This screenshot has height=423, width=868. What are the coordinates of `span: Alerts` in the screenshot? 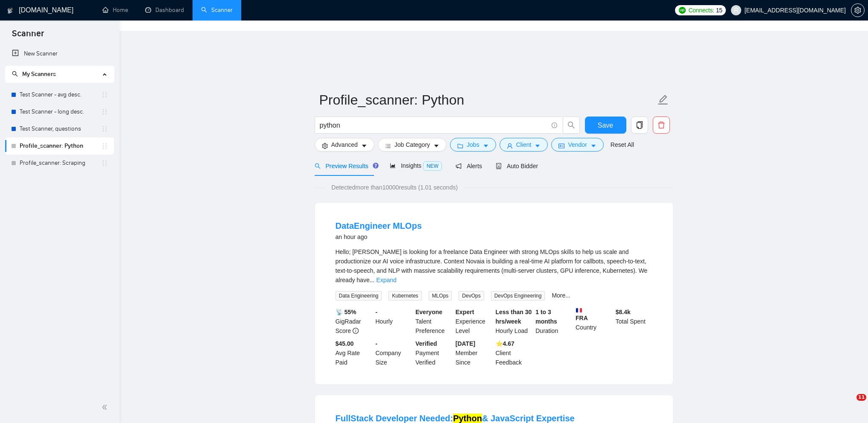 It's located at (469, 166).